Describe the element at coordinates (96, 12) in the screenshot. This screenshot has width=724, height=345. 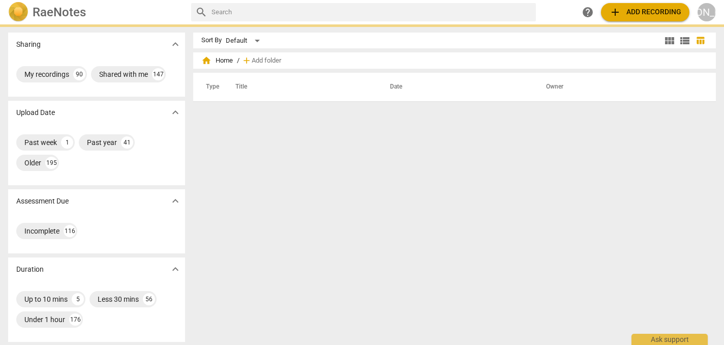
I see `a: LogoRaeNotes` at that location.